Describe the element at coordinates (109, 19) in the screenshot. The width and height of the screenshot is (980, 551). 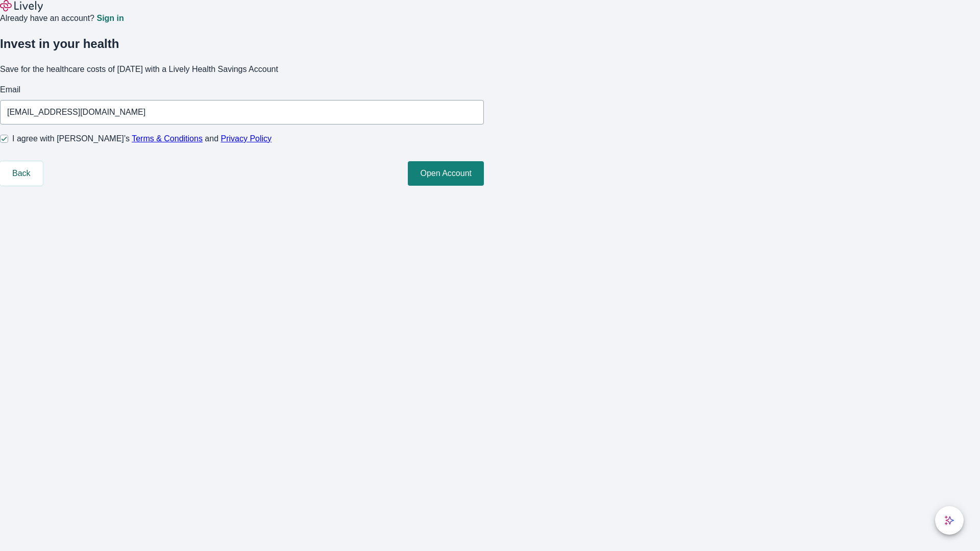
I see `a: Sign in` at that location.